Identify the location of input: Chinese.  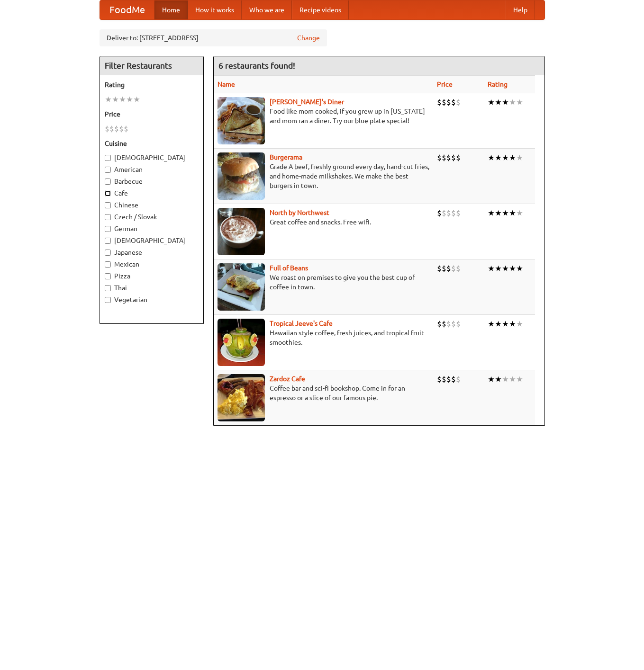
(108, 205).